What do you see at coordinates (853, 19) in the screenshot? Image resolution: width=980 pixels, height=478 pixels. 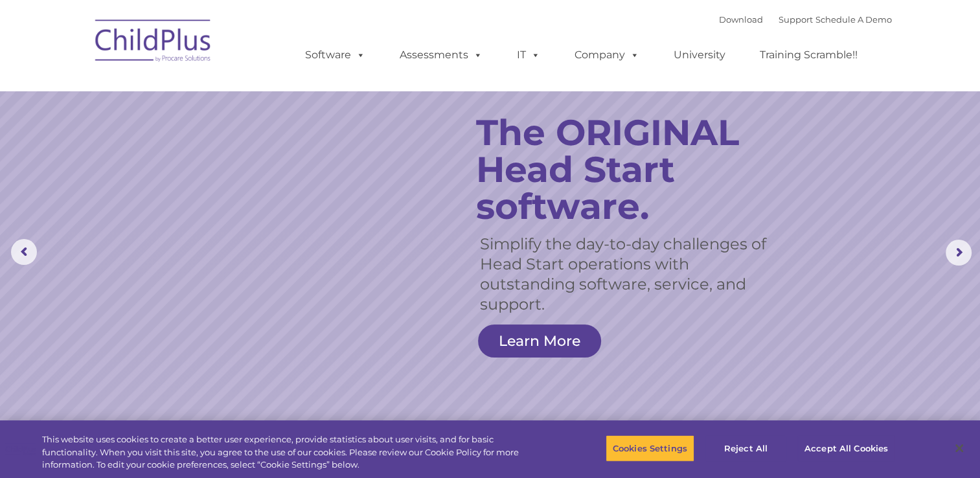 I see `a: Schedule A Demo` at bounding box center [853, 19].